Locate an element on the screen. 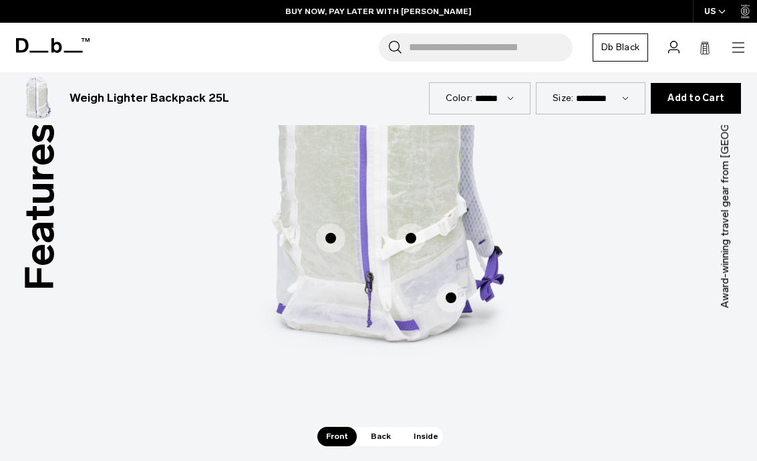 The height and width of the screenshot is (461, 757). span: Back is located at coordinates (381, 436).